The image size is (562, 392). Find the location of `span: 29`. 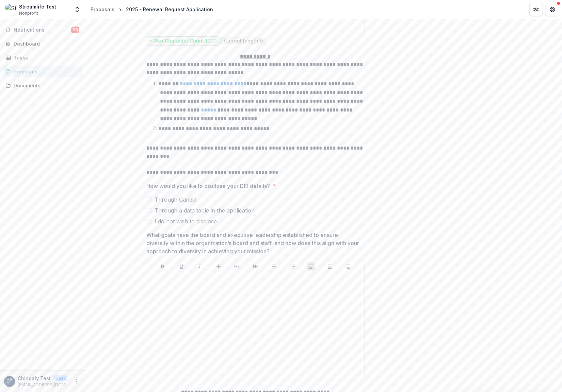

span: 29 is located at coordinates (75, 30).